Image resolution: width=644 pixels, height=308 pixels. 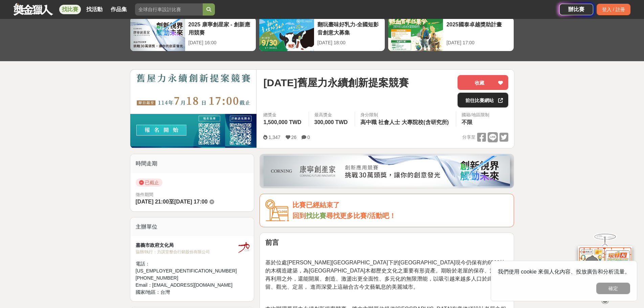 What do you see at coordinates (425, 122) in the screenshot?
I see `span: 大專院校(含研究所)` at bounding box center [425, 122].